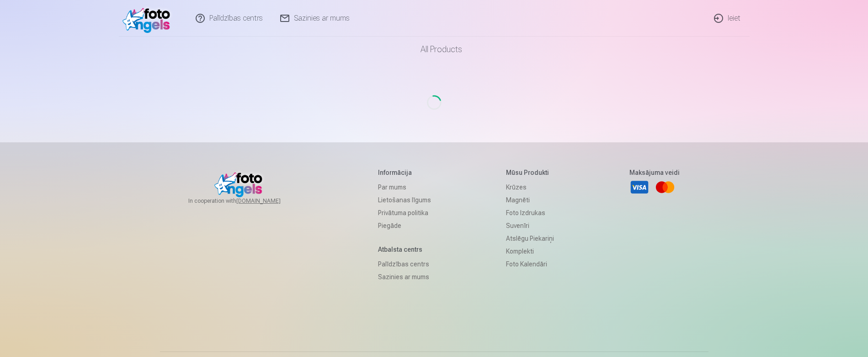  Describe the element at coordinates (405, 213) in the screenshot. I see `a: Privātuma politika` at that location.